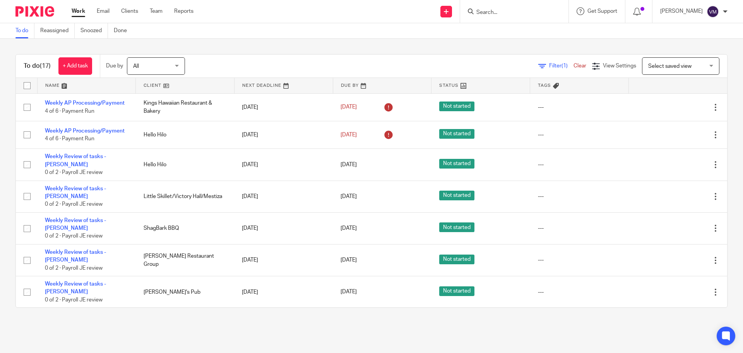 This screenshot has height=353, width=743. Describe the element at coordinates (130, 11) in the screenshot. I see `a: Clients` at that location.